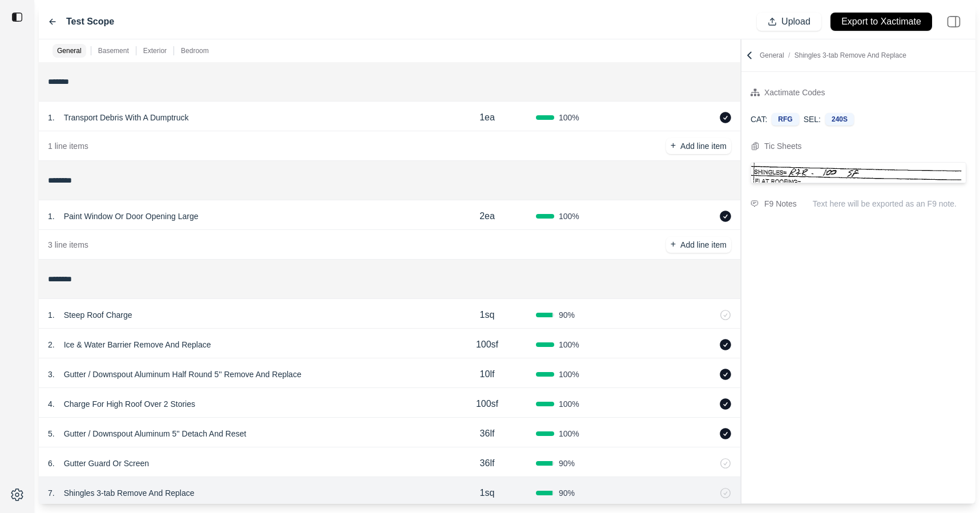  Describe the element at coordinates (812, 119) in the screenshot. I see `p: SEL:` at that location.